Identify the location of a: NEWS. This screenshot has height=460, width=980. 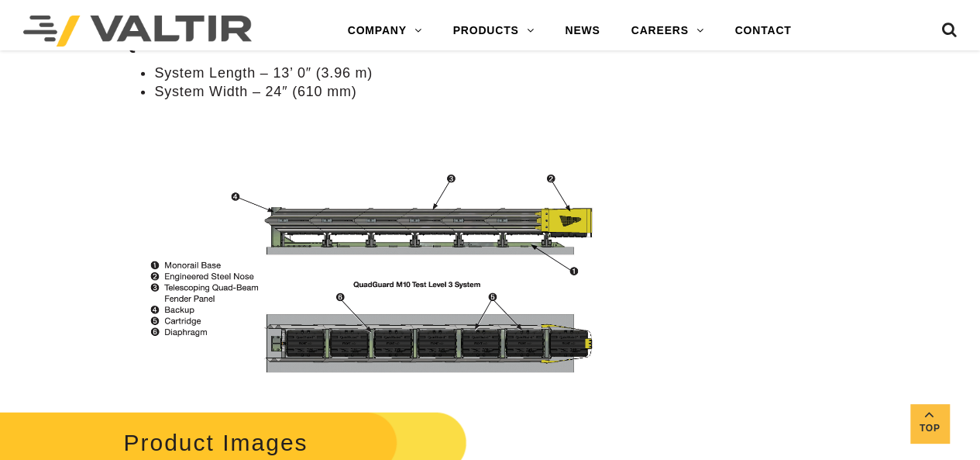
(582, 31).